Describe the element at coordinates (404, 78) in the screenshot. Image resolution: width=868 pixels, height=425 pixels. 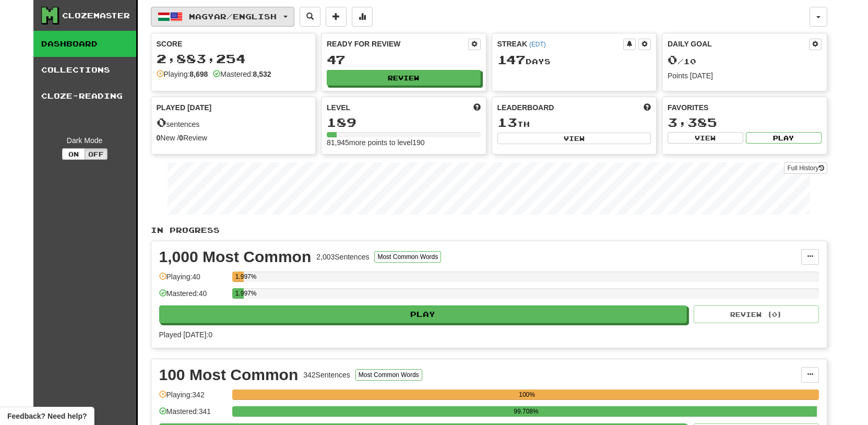
I see `button: Review` at that location.